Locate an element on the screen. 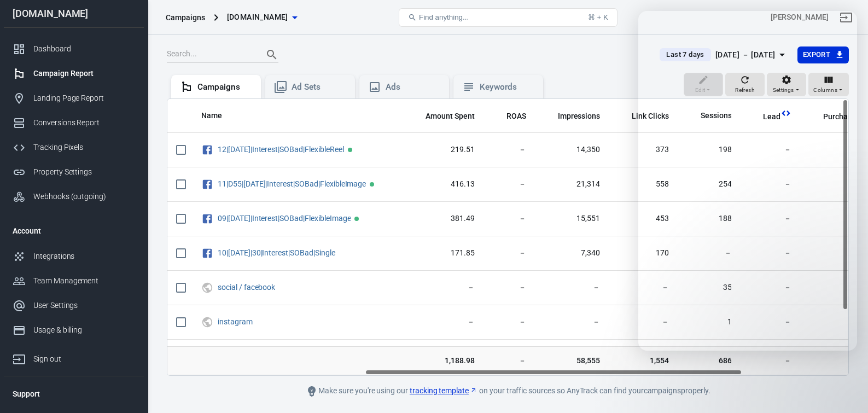  span: Find anything... is located at coordinates (443, 17).